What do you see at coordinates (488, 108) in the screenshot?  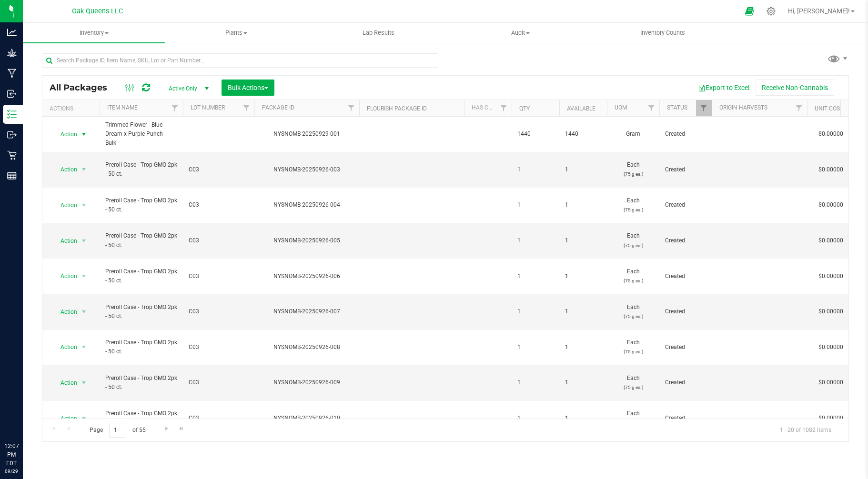 I see `th: Has COA` at bounding box center [488, 108].